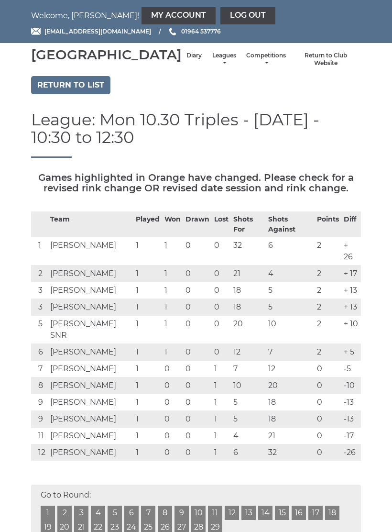  Describe the element at coordinates (196, 183) in the screenshot. I see `h5: Games highlighted in Orange have changed. Please check for a revised rink change OR revised date ...` at that location.